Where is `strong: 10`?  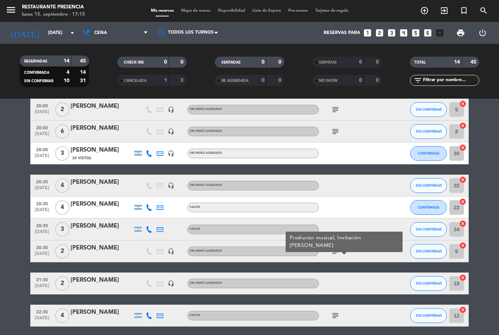 strong: 10 is located at coordinates (66, 81).